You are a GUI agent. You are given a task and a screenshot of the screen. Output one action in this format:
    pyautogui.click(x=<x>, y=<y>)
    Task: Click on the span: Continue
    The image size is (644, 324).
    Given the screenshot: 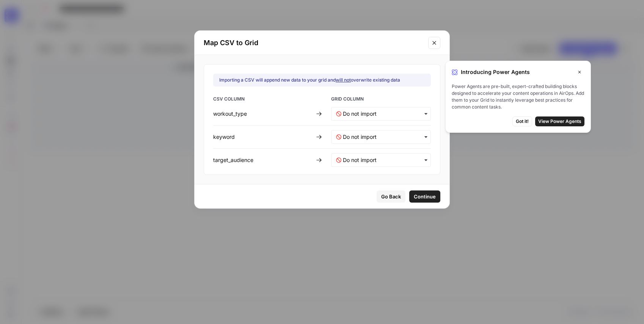 What is the action you would take?
    pyautogui.click(x=425, y=196)
    